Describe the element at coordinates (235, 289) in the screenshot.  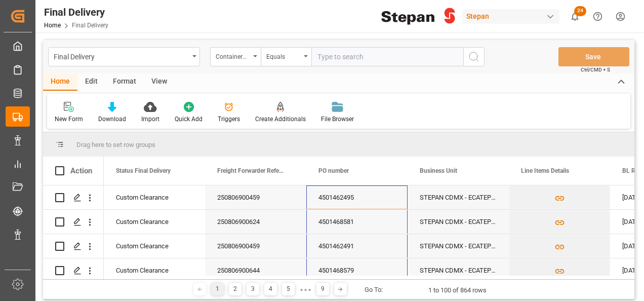
I see `div: 2` at that location.